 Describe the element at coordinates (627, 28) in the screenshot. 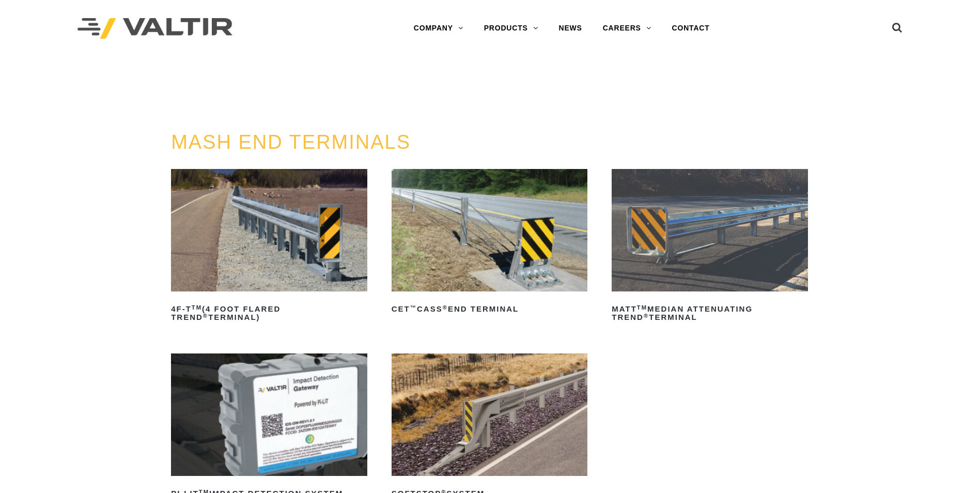

I see `a: CAREERS` at that location.